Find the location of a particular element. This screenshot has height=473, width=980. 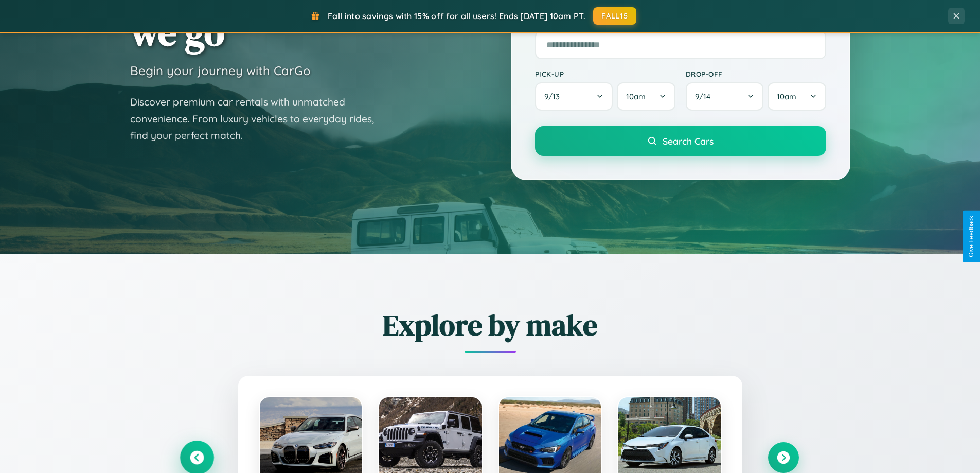

span: 9 / 13 is located at coordinates (554, 96).